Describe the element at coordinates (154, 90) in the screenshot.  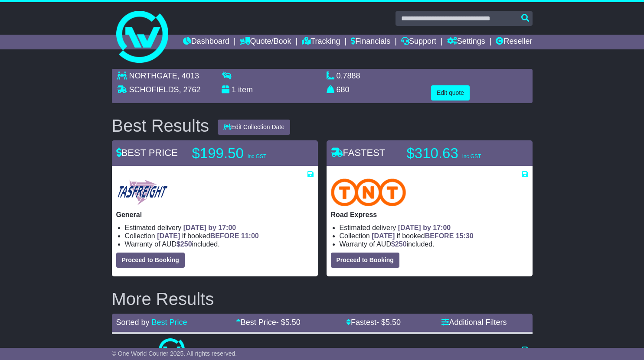
I see `span: SCHOFIELDS` at that location.